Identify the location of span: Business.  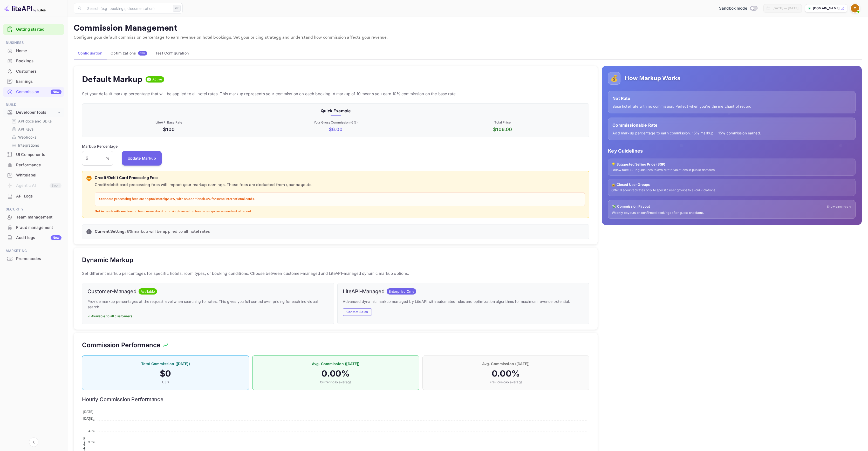
(33, 43).